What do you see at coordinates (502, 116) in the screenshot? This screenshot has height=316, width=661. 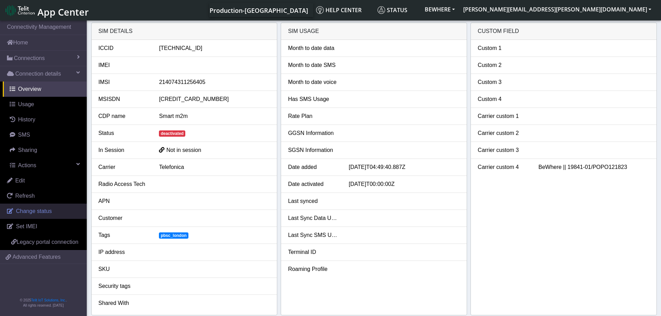 I see `div: Carrier custom 1` at bounding box center [502, 116].